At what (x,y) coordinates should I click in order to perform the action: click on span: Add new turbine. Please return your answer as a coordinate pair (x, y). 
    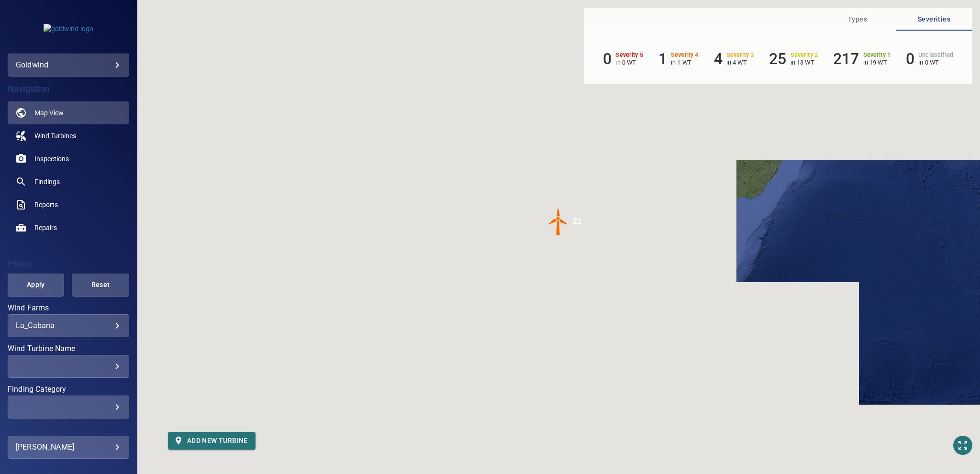
    Looking at the image, I should click on (211, 441).